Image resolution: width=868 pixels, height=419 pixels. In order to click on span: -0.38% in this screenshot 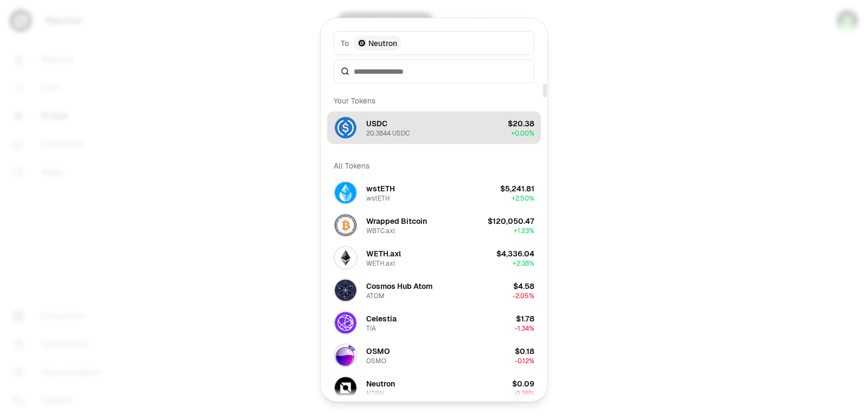, I will do `click(524, 393)`.